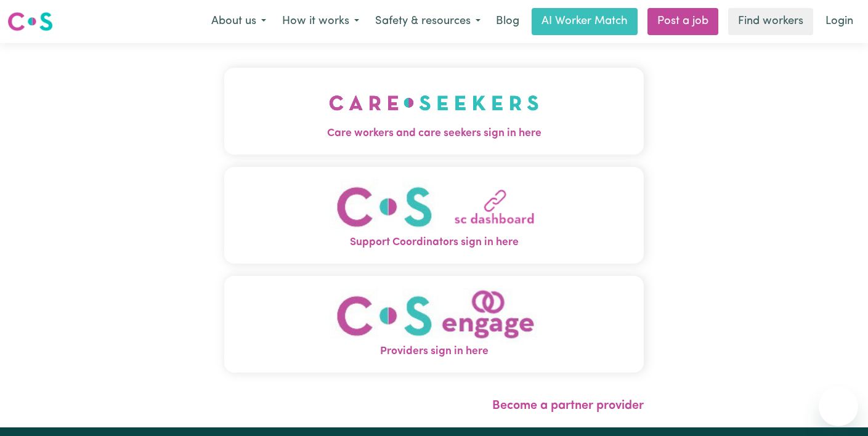 This screenshot has width=868, height=436. What do you see at coordinates (434, 110) in the screenshot?
I see `button: Care workers and care seekers sign in here` at bounding box center [434, 110].